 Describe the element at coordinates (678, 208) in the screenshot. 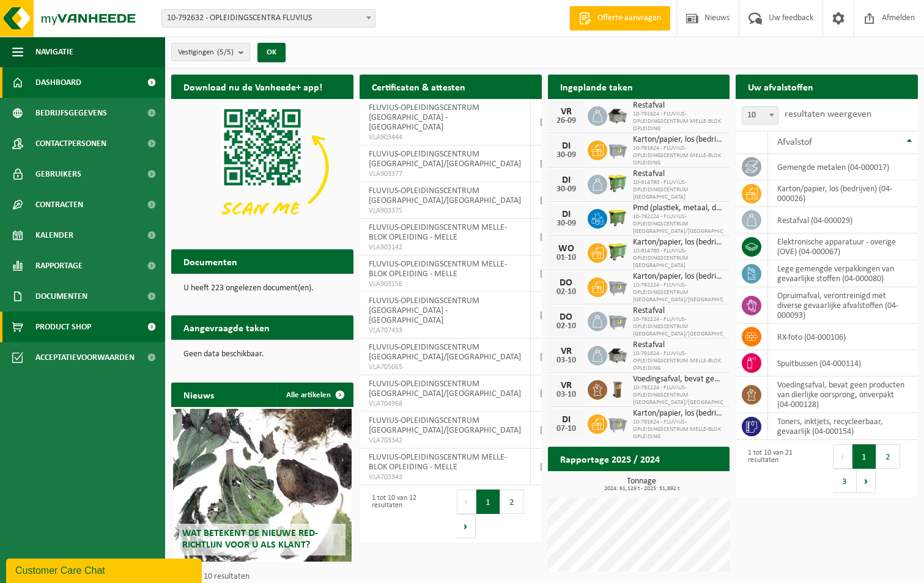

I see `span: Pmd (plastiek, metaal, drankkartons) (bedrijven)` at that location.